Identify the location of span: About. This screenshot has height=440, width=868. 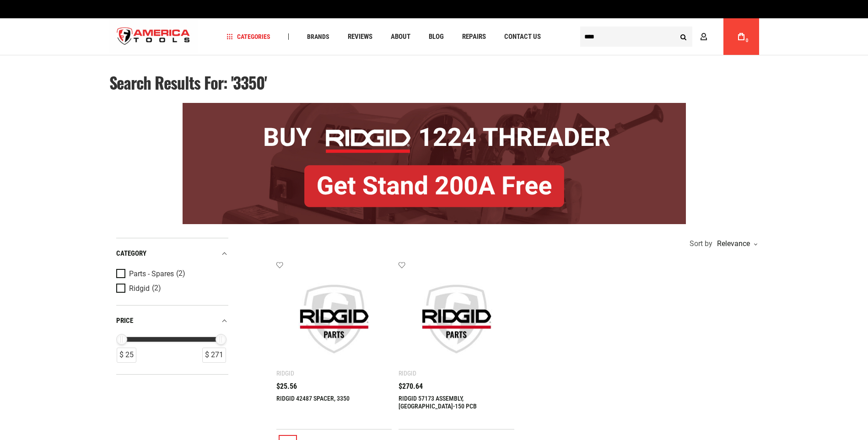
(400, 36).